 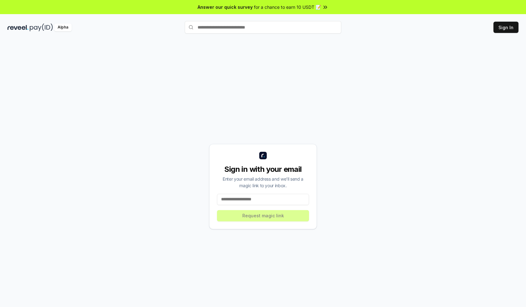 I want to click on img: reveel_dark, so click(x=18, y=27).